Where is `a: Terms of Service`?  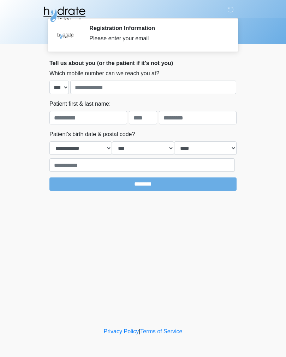 a: Terms of Service is located at coordinates (161, 331).